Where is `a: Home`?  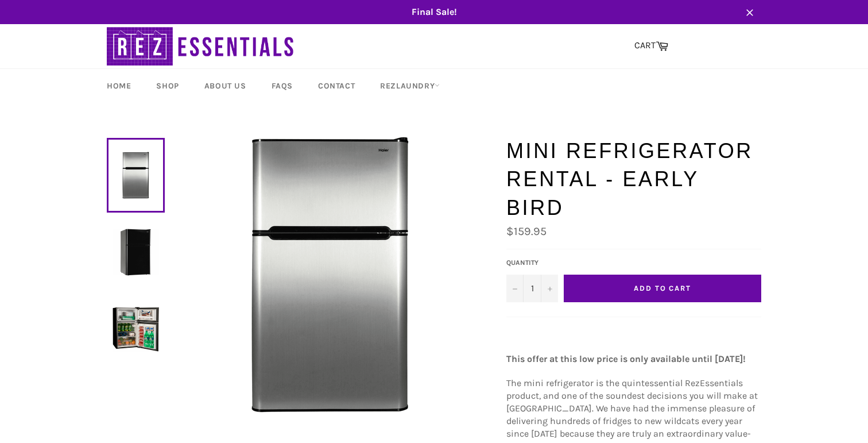
a: Home is located at coordinates (119, 85).